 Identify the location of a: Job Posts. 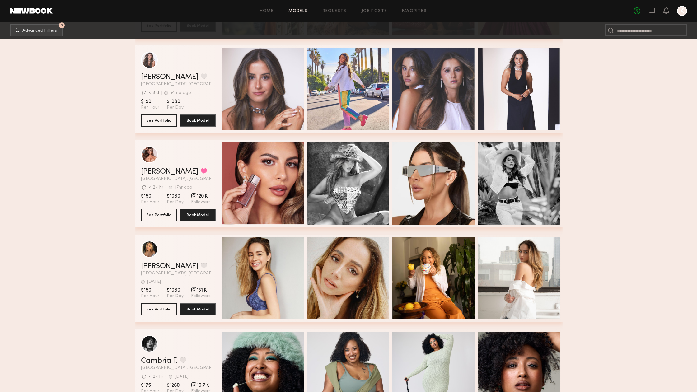
(374, 11).